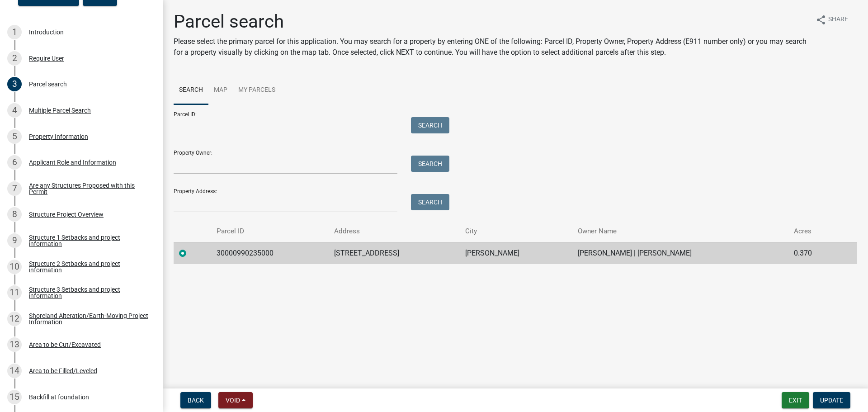  Describe the element at coordinates (257, 90) in the screenshot. I see `a: My Parcels` at that location.